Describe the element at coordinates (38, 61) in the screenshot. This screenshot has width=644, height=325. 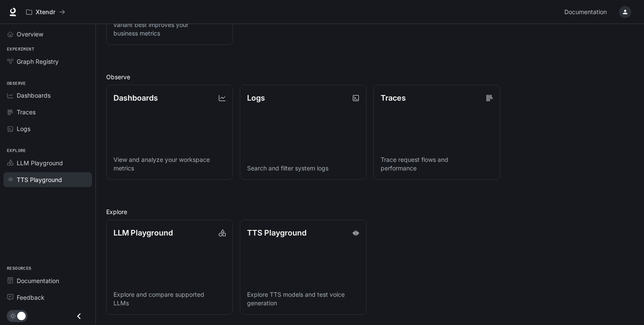
I see `span: Graph Registry` at that location.